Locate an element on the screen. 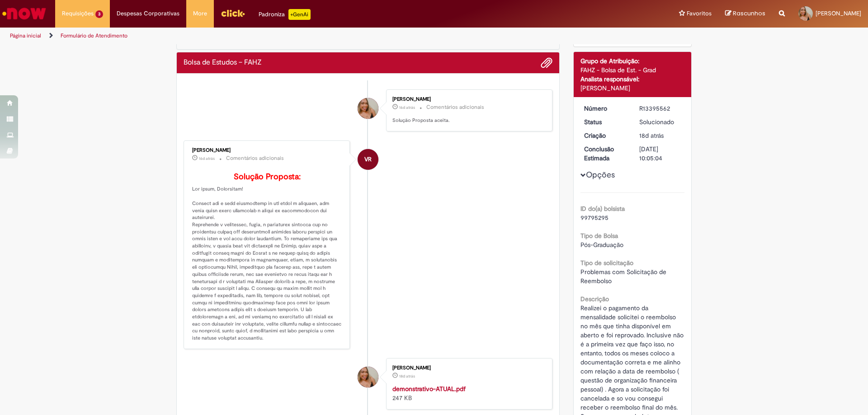 The image size is (868, 415). b: Solução Proposta: is located at coordinates (267, 177).